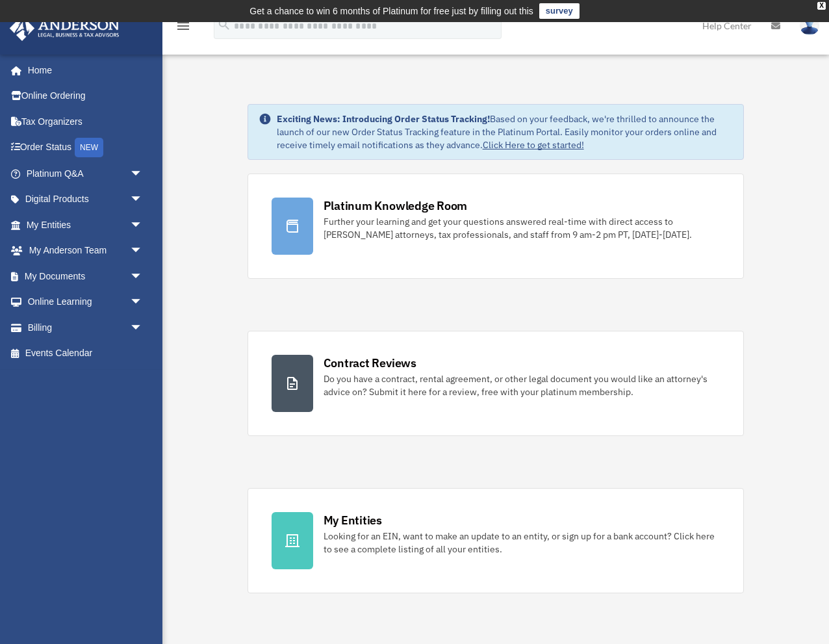 The height and width of the screenshot is (644, 829). I want to click on div: NEW, so click(89, 148).